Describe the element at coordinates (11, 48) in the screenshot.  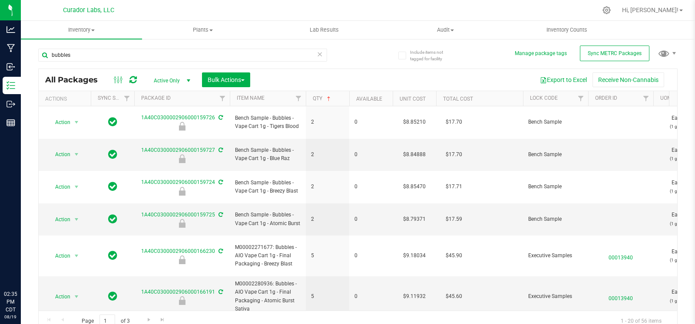
I see `inline-svg: Manufacturing` at that location.